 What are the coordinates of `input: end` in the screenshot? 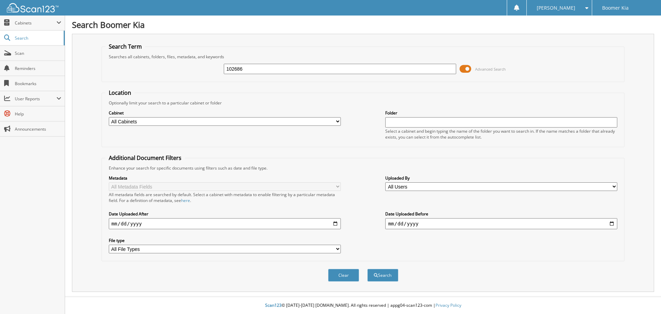 It's located at (501, 223).